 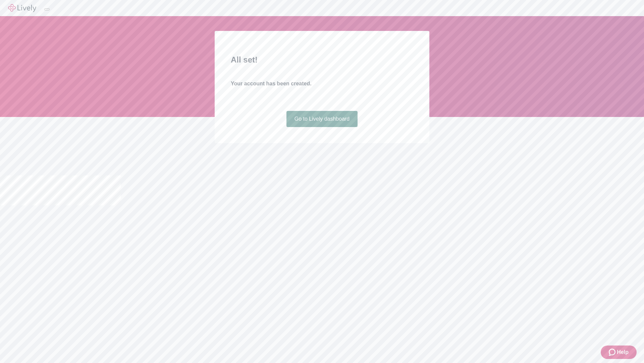 What do you see at coordinates (322, 59) in the screenshot?
I see `h2: All set!` at bounding box center [322, 59].